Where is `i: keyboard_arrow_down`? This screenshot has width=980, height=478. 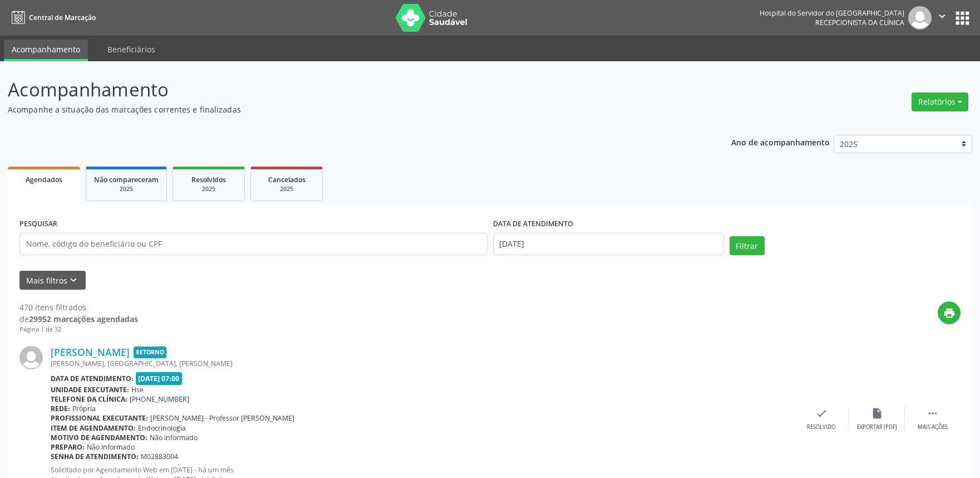
i: keyboard_arrow_down is located at coordinates (74, 280).